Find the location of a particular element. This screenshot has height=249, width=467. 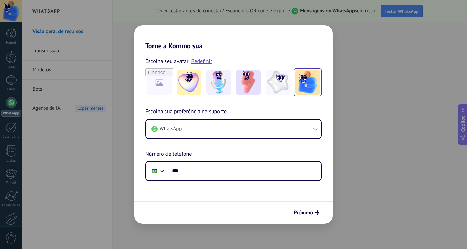

img: -3.jpeg is located at coordinates (248, 82).